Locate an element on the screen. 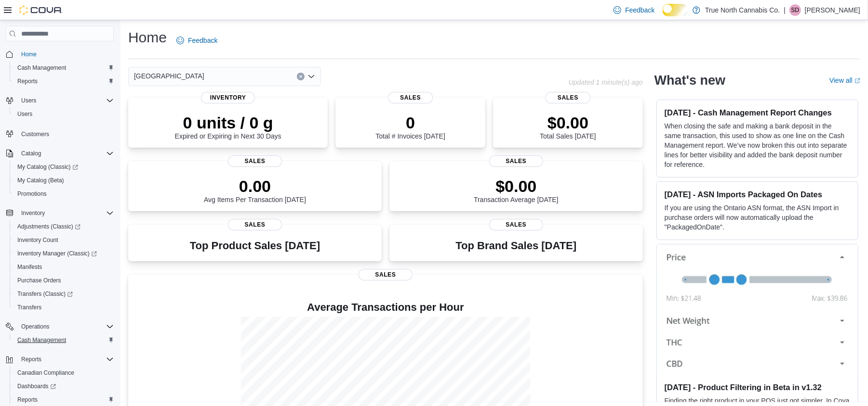  a: Customers is located at coordinates (35, 134).